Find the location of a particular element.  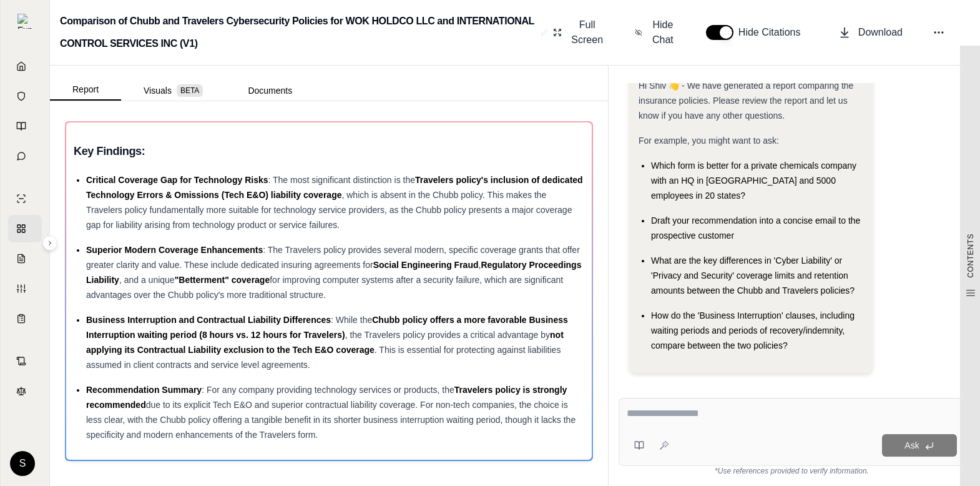

a: Custom Report is located at coordinates (25, 288).